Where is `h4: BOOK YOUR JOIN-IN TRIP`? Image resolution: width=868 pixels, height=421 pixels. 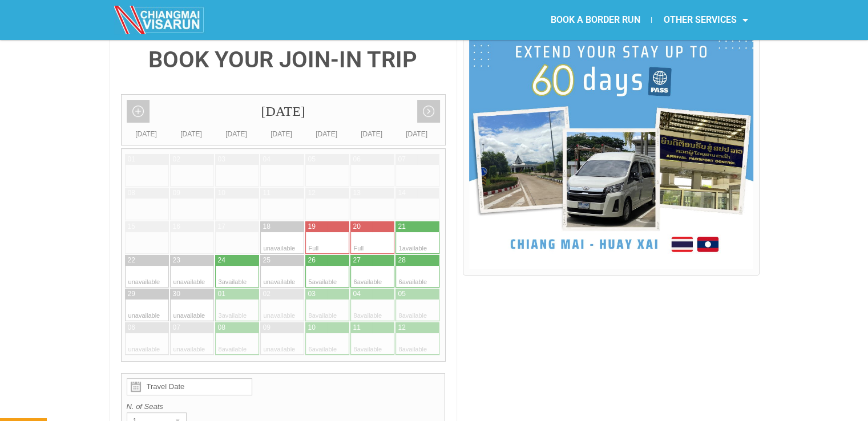
h4: BOOK YOUR JOIN-IN TRIP is located at coordinates (283, 60).